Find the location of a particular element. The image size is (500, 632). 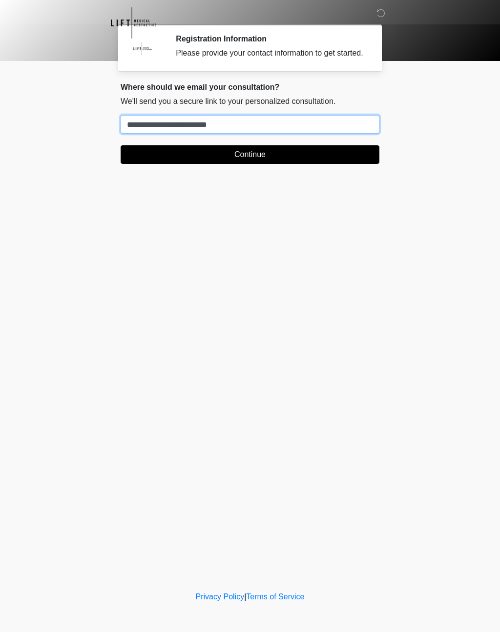

p: We'll send you a secure link to your personalized consultation. is located at coordinates (250, 101).